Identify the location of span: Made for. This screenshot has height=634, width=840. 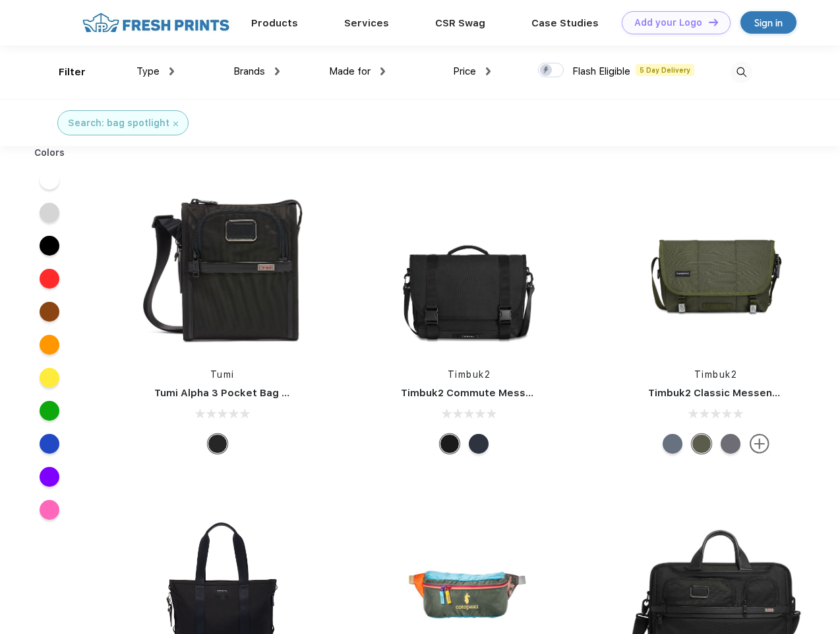
(350, 71).